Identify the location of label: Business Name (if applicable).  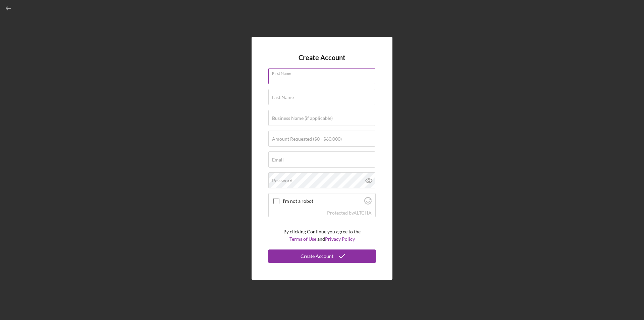
(302, 118).